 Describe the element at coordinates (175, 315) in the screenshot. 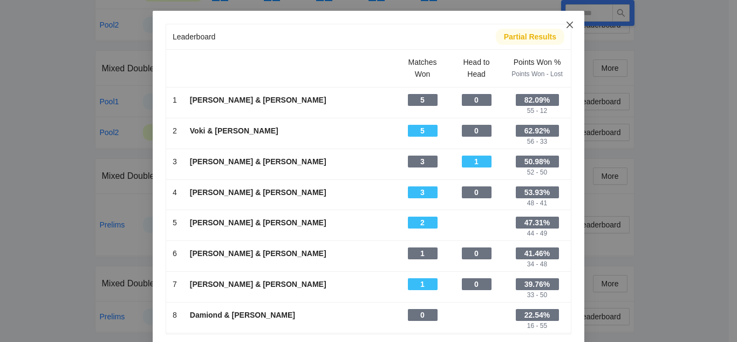

I see `div: 8` at that location.